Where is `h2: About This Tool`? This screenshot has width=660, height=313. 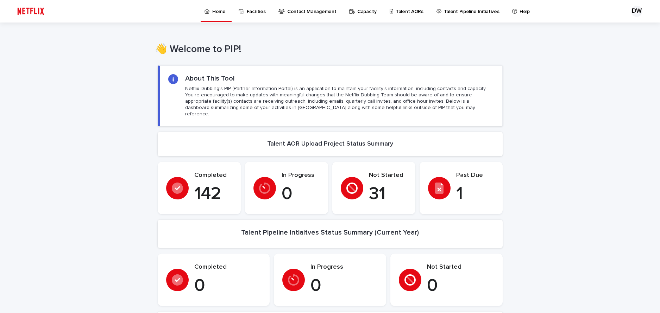
h2: About This Tool is located at coordinates (210, 79).